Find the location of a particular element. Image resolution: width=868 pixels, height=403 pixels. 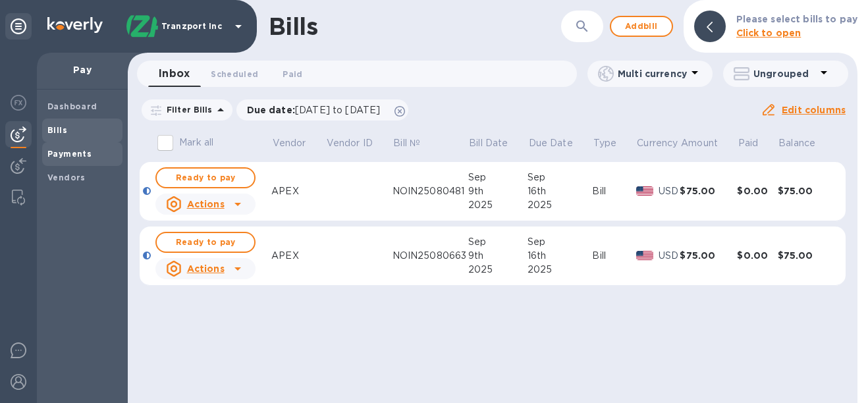

span: Amount is located at coordinates (708, 143).